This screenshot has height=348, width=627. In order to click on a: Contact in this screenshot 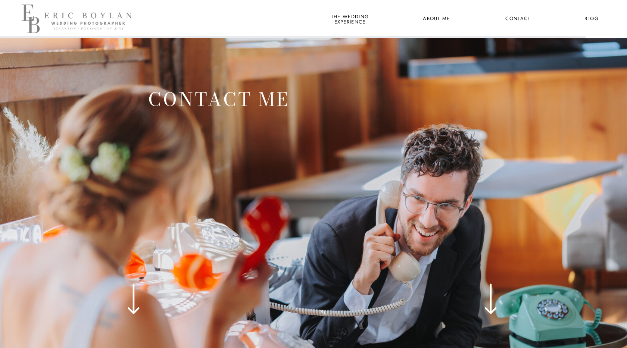, I will do `click(518, 19)`.